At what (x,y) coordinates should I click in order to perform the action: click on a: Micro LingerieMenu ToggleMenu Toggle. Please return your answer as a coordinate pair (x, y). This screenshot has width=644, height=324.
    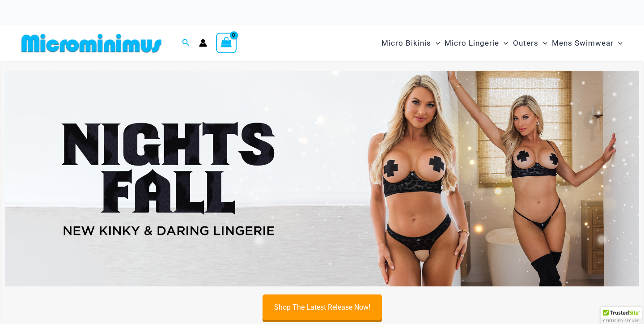
    Looking at the image, I should click on (476, 43).